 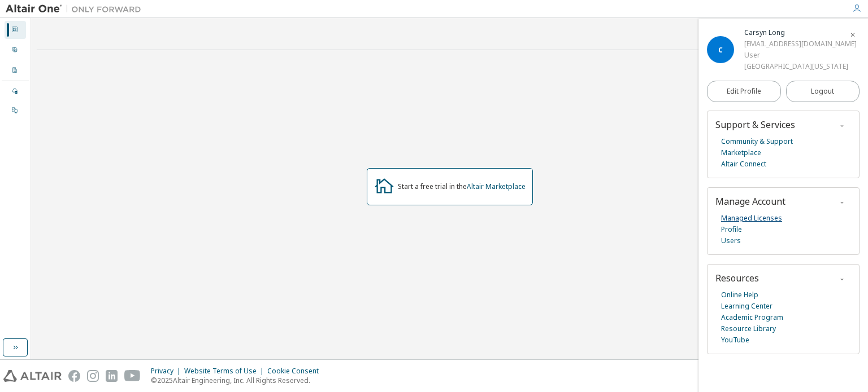 I want to click on a: Marketplace, so click(x=740, y=153).